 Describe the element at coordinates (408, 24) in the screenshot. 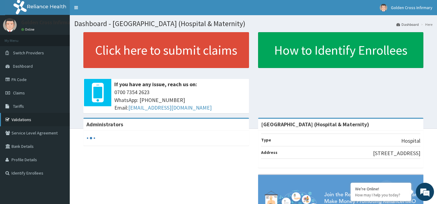

I see `a: Dashboard` at that location.